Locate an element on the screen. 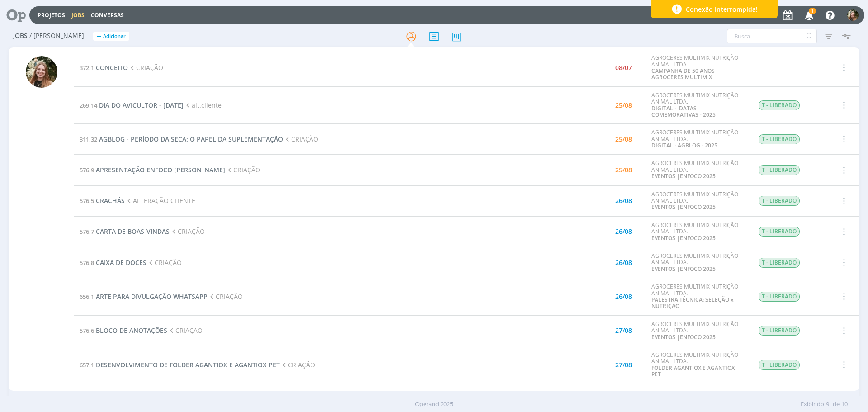  span: 656.1 is located at coordinates (87, 296).